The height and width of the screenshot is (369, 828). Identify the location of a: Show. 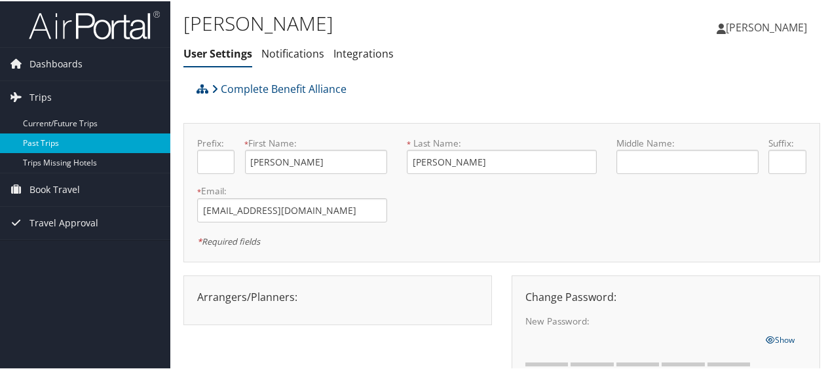
(780, 338).